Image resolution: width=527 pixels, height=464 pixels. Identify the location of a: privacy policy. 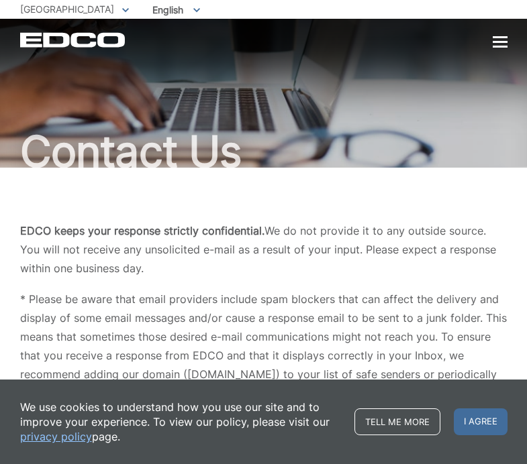
(56, 437).